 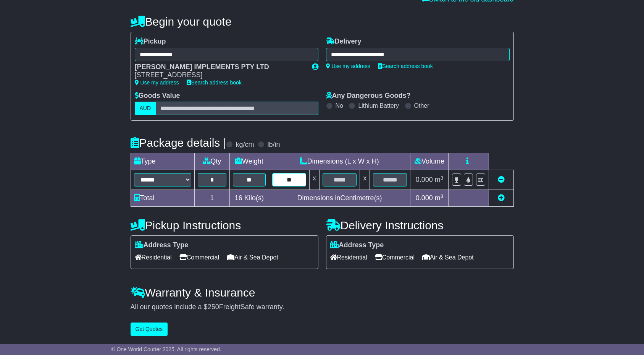 I want to click on label: lb/in, so click(x=273, y=145).